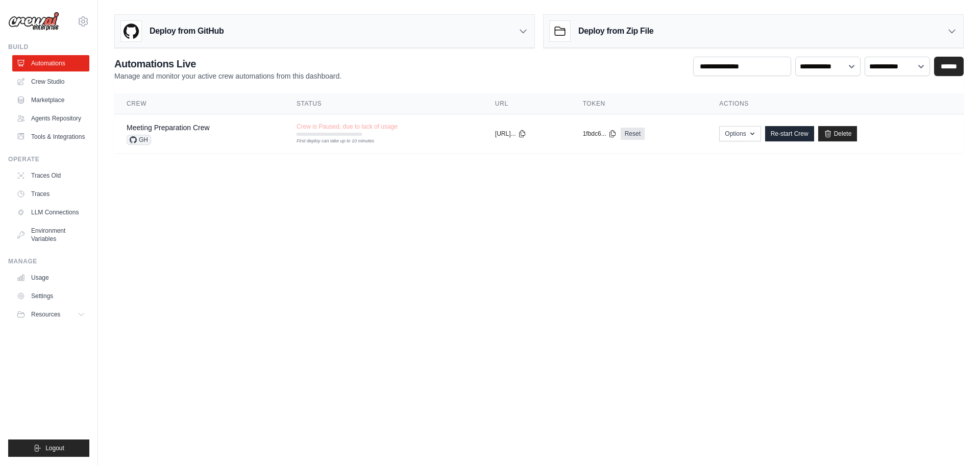  What do you see at coordinates (49, 261) in the screenshot?
I see `div: Manage` at bounding box center [49, 261].